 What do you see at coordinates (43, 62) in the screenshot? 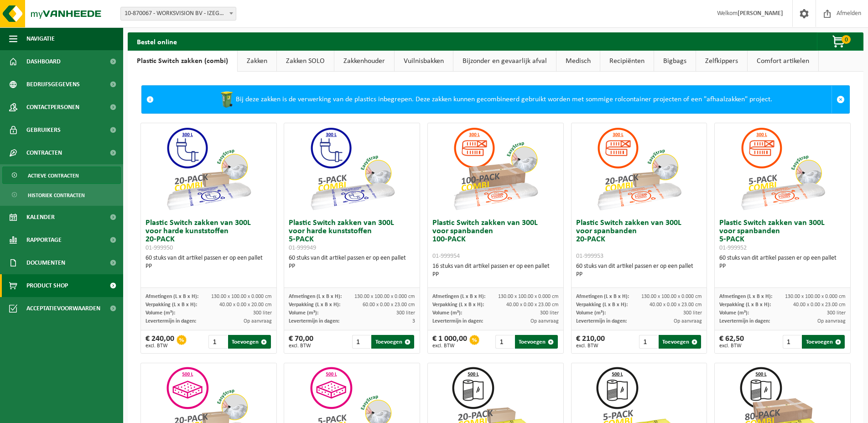
I see `span: Dashboard` at bounding box center [43, 62].